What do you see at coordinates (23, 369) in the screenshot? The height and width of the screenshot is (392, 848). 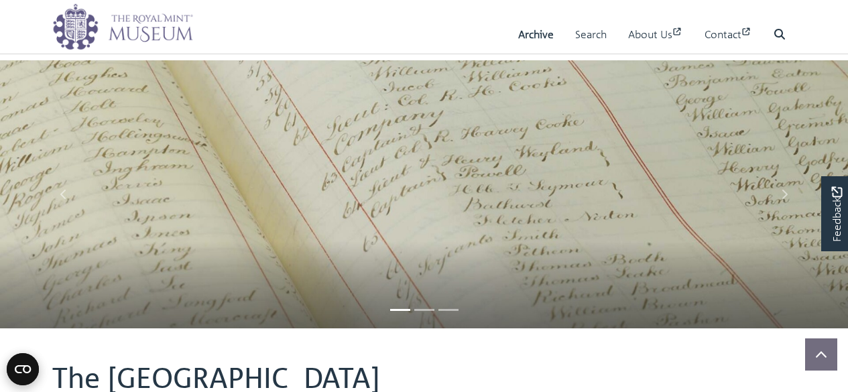 I see `button: Open CMP widget` at bounding box center [23, 369].